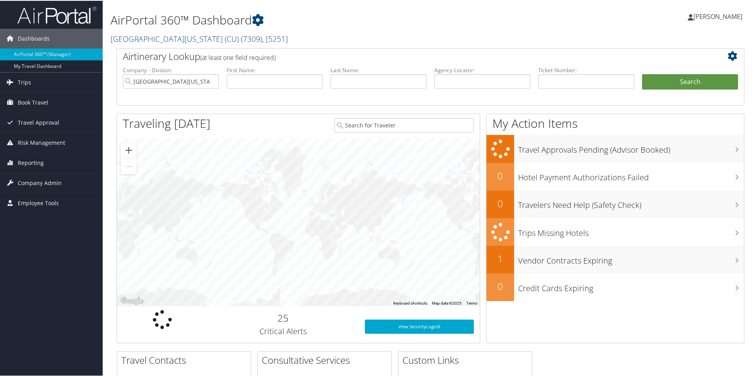  Describe the element at coordinates (31, 162) in the screenshot. I see `span: Reporting` at that location.